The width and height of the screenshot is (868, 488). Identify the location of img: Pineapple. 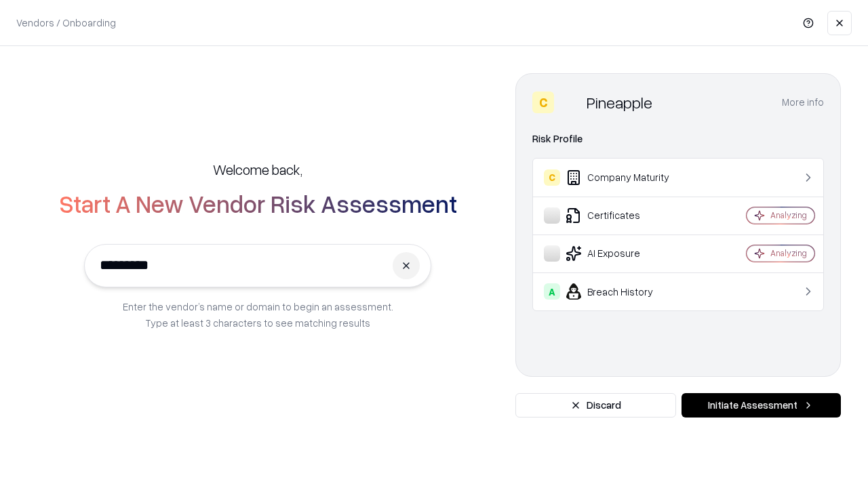
(570, 103).